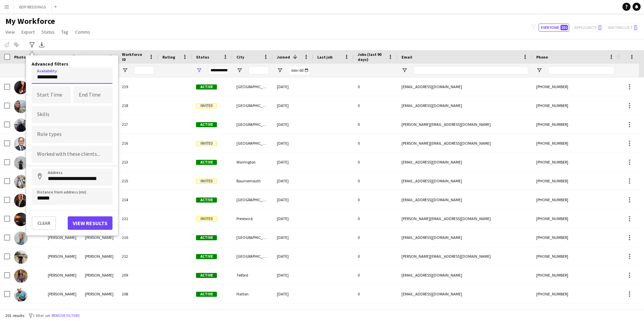 The height and width of the screenshot is (321, 644). Describe the element at coordinates (325, 57) in the screenshot. I see `span: Last job` at that location.